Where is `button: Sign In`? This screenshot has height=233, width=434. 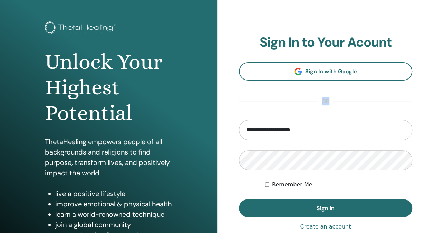
button: Sign In is located at coordinates (326, 208).